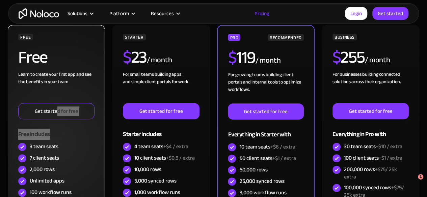 The image size is (427, 197). I want to click on span: 1, so click(420, 177).